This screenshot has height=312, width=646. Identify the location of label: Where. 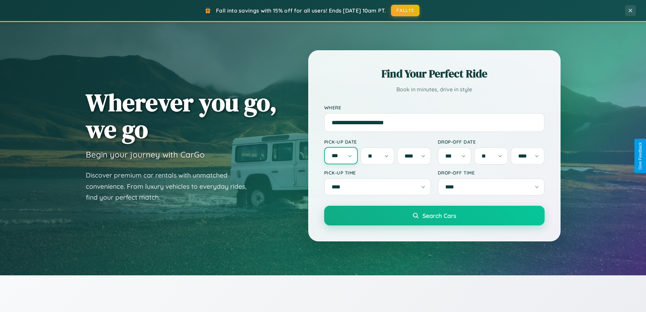
(434, 107).